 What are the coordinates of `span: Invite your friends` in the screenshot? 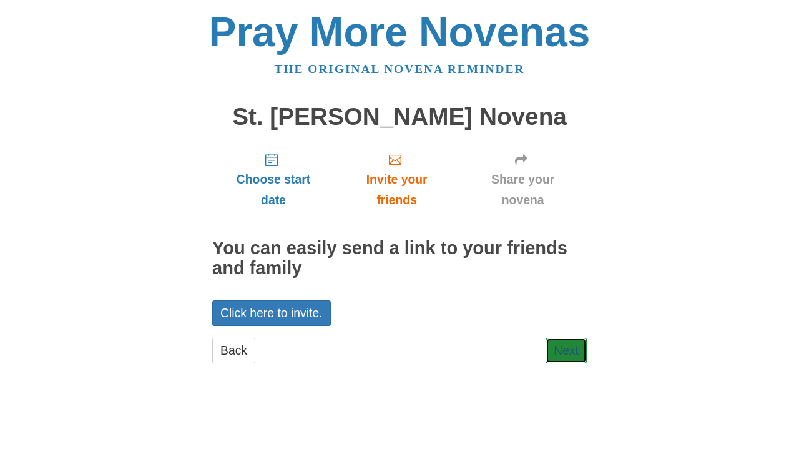 It's located at (396, 190).